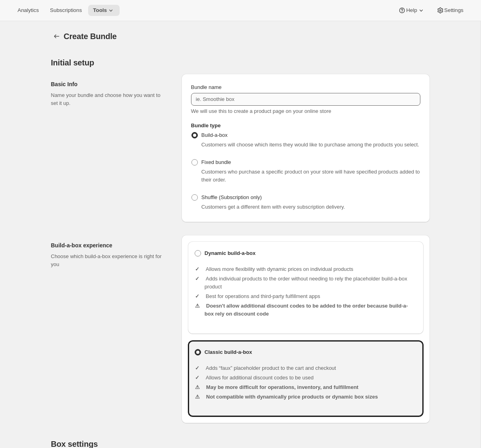 The image size is (481, 448). What do you see at coordinates (229, 351) in the screenshot?
I see `b: Classic build-a-box` at bounding box center [229, 351].